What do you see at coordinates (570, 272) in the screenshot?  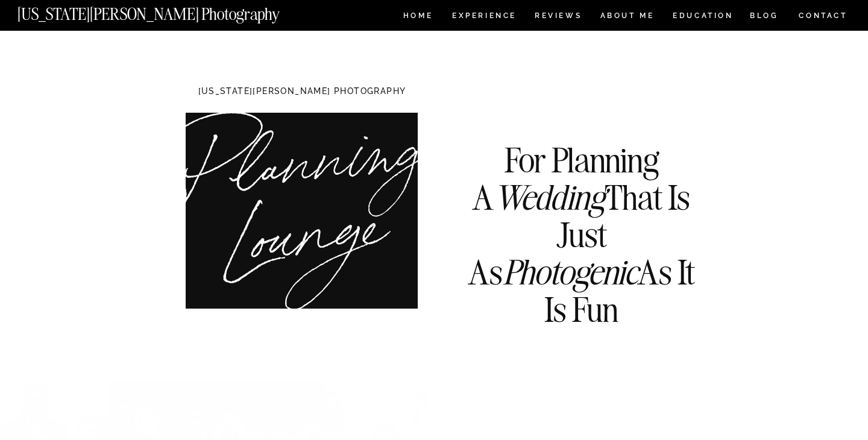 I see `i: Photogenic` at bounding box center [570, 272].